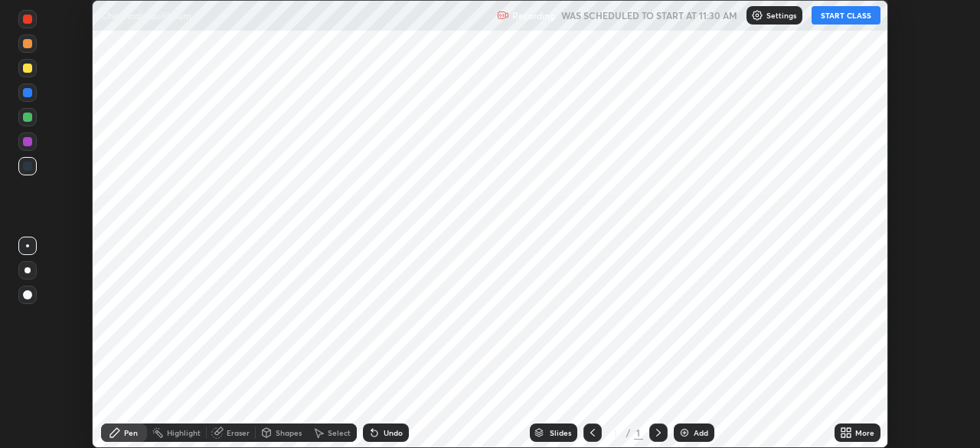 Image resolution: width=980 pixels, height=448 pixels. What do you see at coordinates (846, 15) in the screenshot?
I see `button: START CLASS` at bounding box center [846, 15].